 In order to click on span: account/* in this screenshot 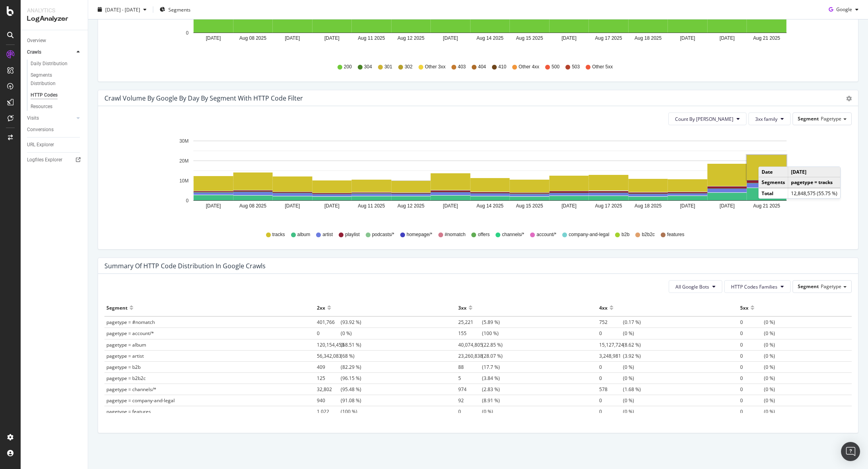, I will do `click(547, 235)`.